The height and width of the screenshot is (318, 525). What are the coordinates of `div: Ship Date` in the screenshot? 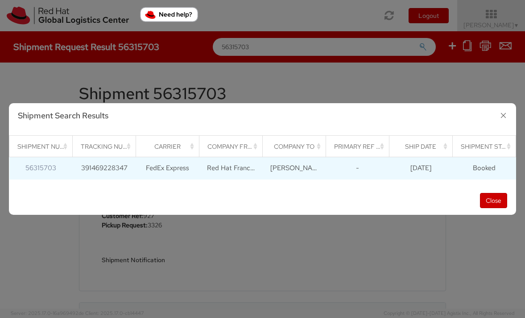 It's located at (424, 146).